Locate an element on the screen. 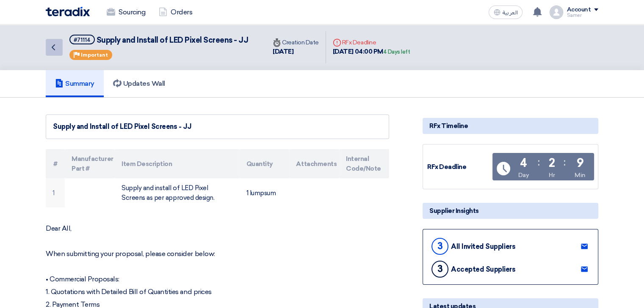 This screenshot has height=308, width=644. div: 4 Days left is located at coordinates (397, 52).